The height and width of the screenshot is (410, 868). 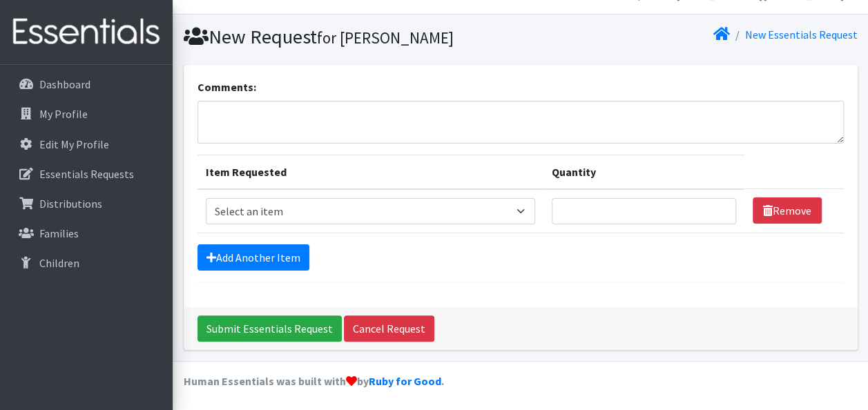 I want to click on a: Ruby for Good, so click(x=405, y=381).